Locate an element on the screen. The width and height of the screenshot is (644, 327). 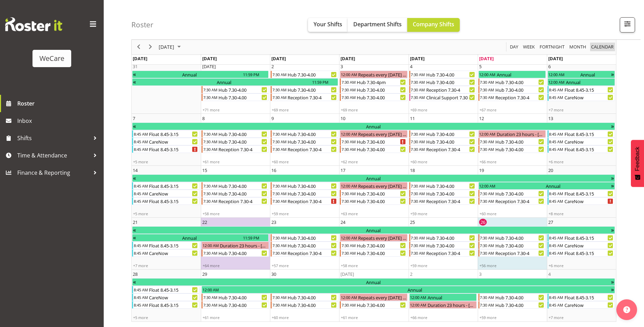
div: Float 8.45-3.15 Begin From Sunday, September 21, 2025 at 8:45:00 AM GMT+12:00 Ends At Sunday, Sep... is located at coordinates (166, 246).